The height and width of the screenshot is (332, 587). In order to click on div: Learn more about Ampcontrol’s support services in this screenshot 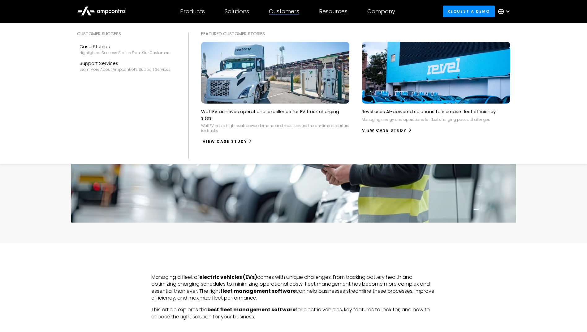, I will do `click(125, 70)`.